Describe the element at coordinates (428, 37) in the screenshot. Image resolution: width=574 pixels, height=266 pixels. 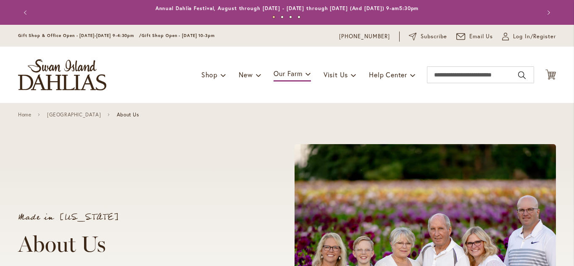
I see `a: Subscribe` at that location.